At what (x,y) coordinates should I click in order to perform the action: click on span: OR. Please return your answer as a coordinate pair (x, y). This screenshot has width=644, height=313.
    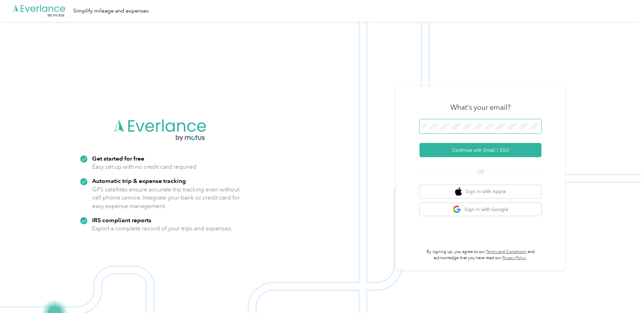
    Looking at the image, I should click on (480, 172).